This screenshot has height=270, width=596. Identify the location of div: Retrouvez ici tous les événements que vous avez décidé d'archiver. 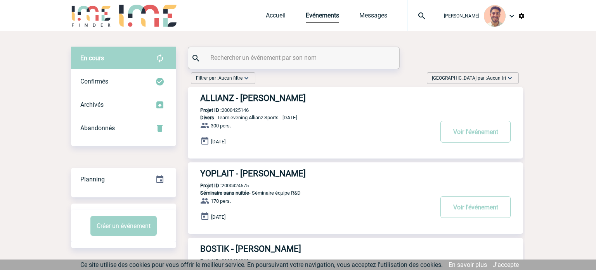
(123, 105).